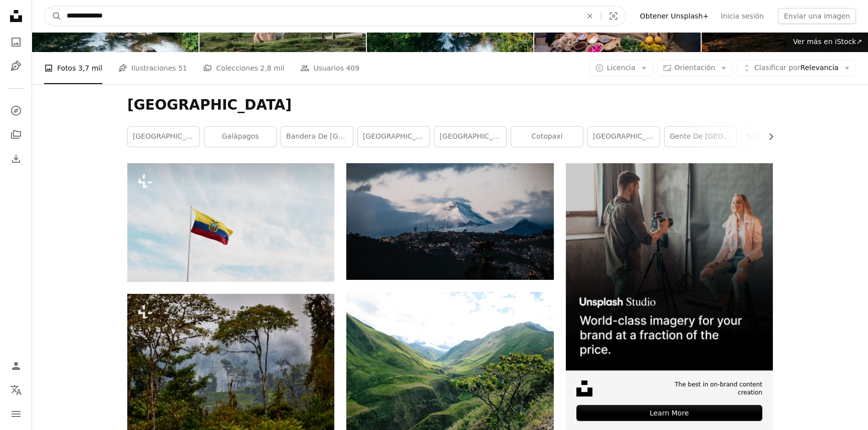  What do you see at coordinates (817, 16) in the screenshot?
I see `button: Enviar una imagen` at bounding box center [817, 16].